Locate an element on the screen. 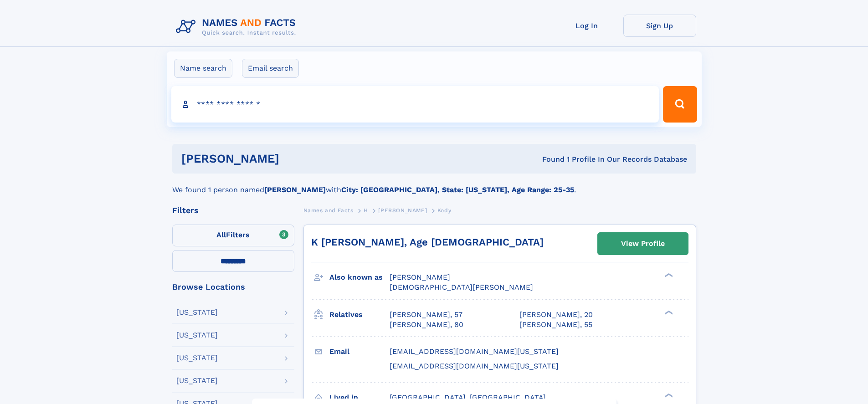 Image resolution: width=868 pixels, height=404 pixels. label: Name search is located at coordinates (203, 68).